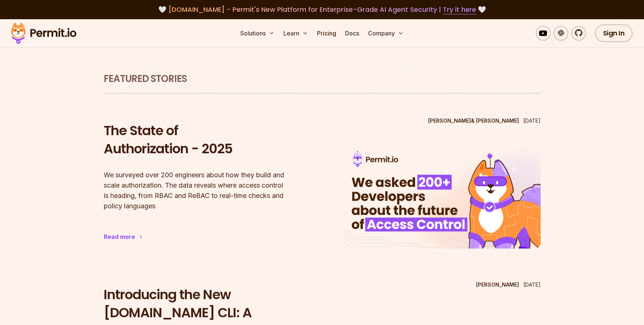  Describe the element at coordinates (386, 33) in the screenshot. I see `button: Company` at that location.